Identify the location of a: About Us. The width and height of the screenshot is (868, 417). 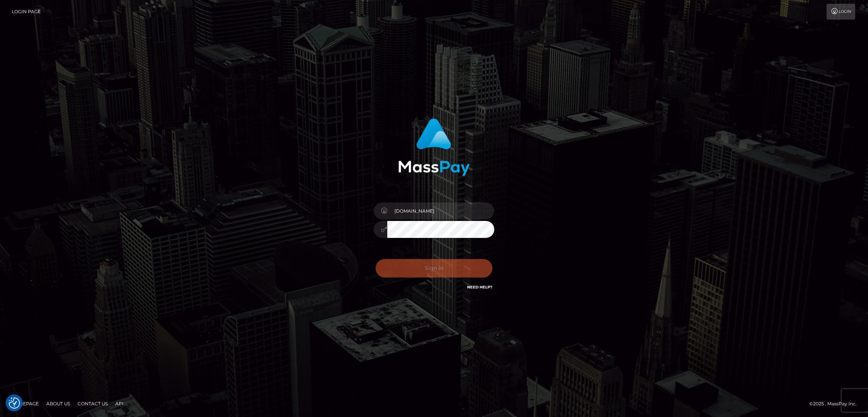
(58, 403).